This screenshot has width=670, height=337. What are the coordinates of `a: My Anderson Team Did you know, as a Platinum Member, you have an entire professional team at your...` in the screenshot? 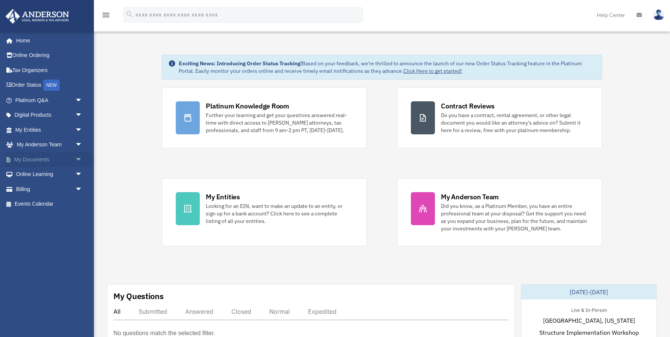 It's located at (500, 212).